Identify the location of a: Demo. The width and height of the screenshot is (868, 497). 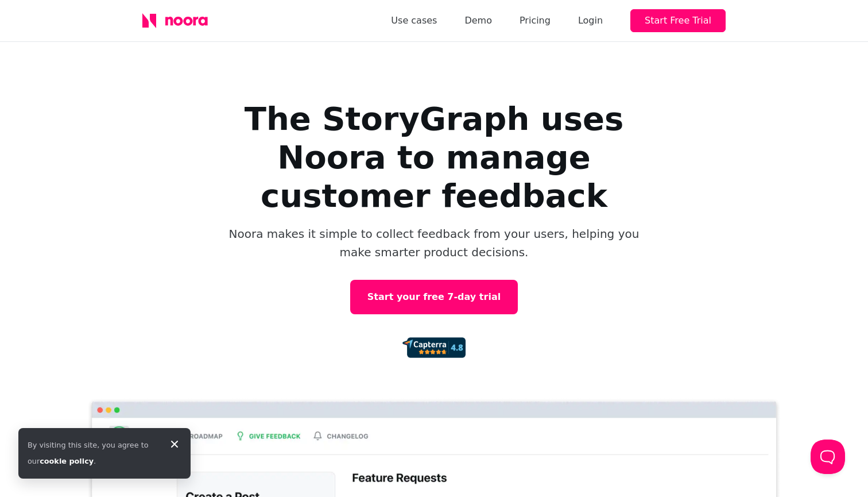
(478, 20).